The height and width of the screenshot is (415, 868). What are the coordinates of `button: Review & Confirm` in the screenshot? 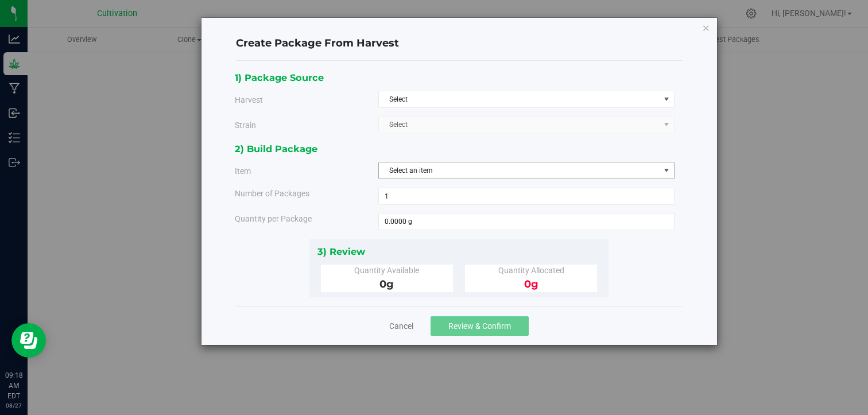 It's located at (479, 326).